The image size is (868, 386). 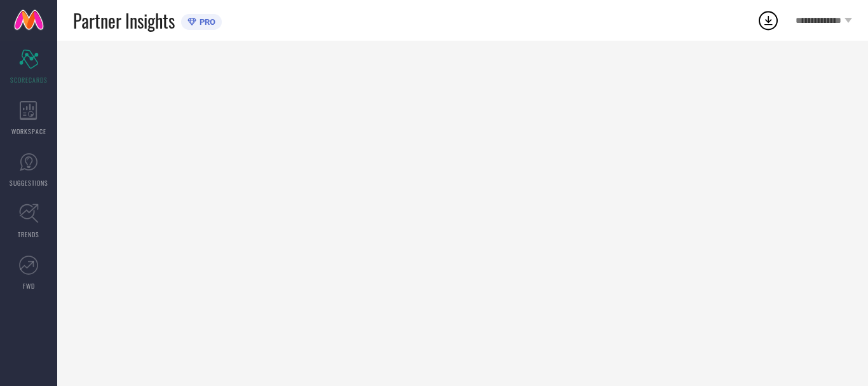 What do you see at coordinates (28, 79) in the screenshot?
I see `span: SCORECARDS` at bounding box center [28, 79].